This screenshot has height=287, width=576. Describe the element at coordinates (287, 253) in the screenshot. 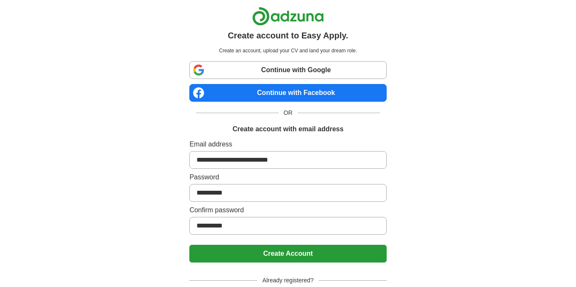

I see `button: Create Account` at that location.